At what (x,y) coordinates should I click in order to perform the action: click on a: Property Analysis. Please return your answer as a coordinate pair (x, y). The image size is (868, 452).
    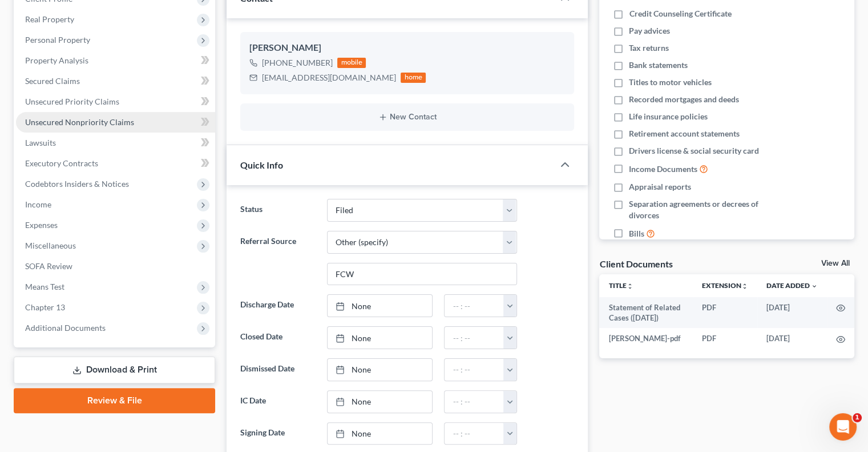
    Looking at the image, I should click on (116, 61).